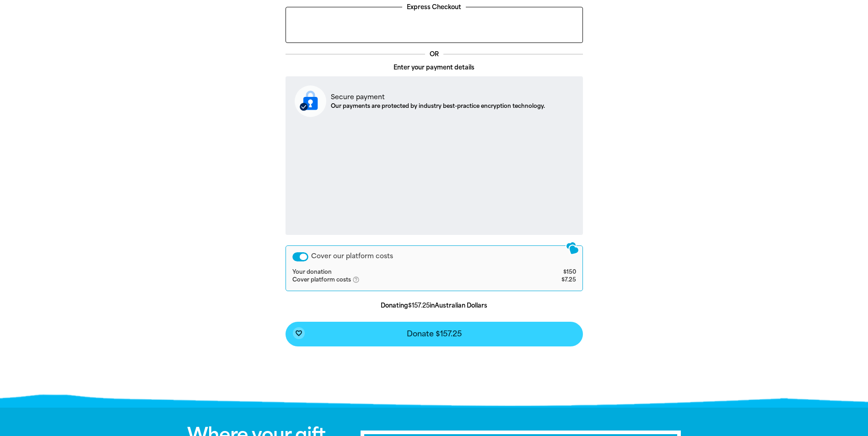  What do you see at coordinates (360, 280) in the screenshot?
I see `i: help_outlined` at bounding box center [360, 280].